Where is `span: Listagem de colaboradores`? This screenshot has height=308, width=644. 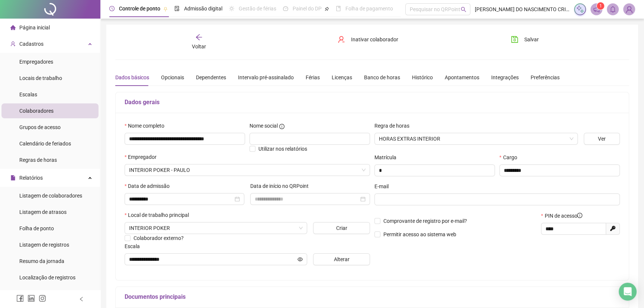
span: Listagem de colaboradores is located at coordinates (51, 196).